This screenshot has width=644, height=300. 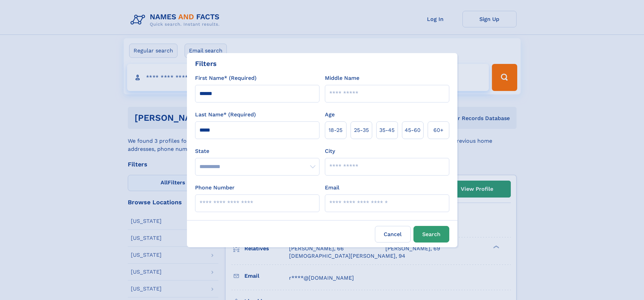 I want to click on span: 18‑25, so click(x=335, y=130).